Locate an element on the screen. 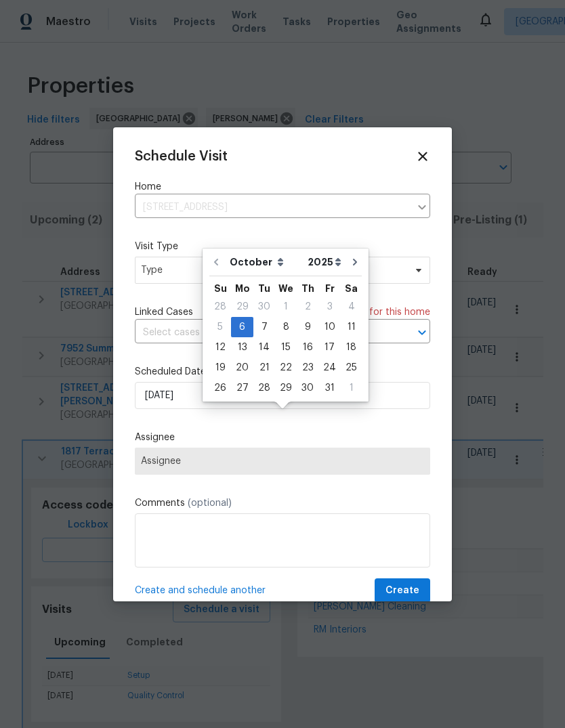 The height and width of the screenshot is (728, 565). label: Home is located at coordinates (282, 187).